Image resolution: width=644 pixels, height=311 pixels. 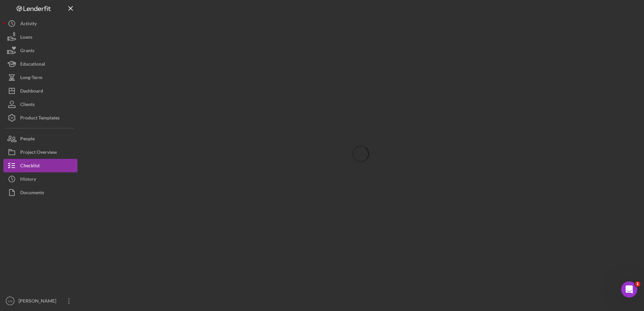 I want to click on div: Activity, so click(x=28, y=25).